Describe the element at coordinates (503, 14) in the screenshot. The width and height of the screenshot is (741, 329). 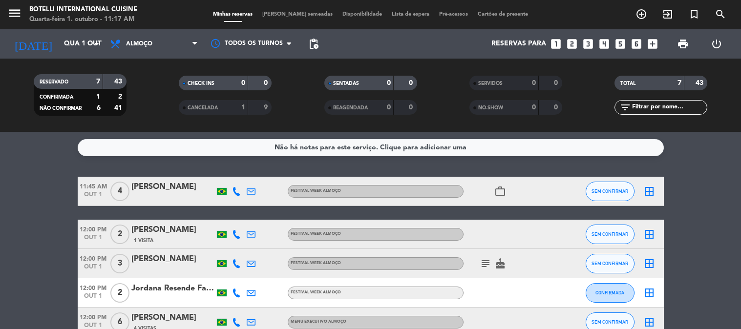
I see `span: Cartões de presente` at that location.